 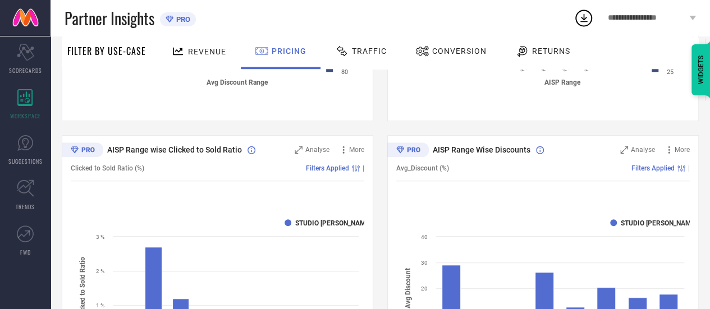 I want to click on span: SUGGESTIONS, so click(x=25, y=161).